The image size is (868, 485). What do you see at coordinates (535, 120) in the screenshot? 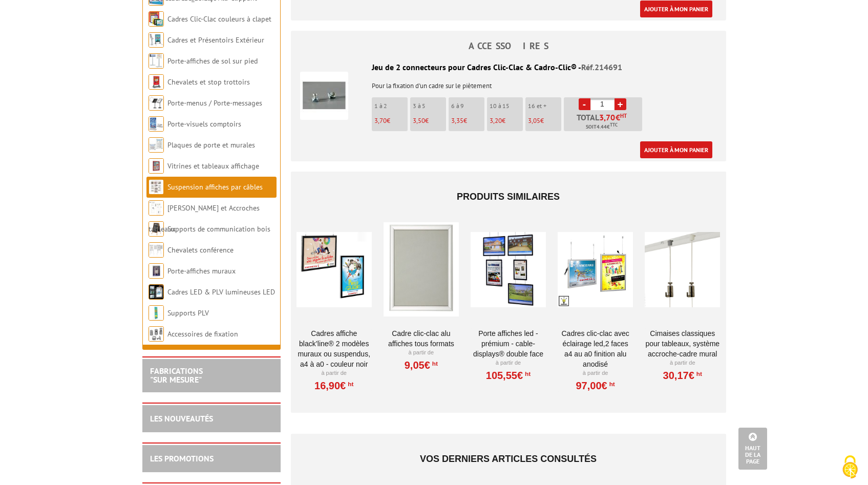
I see `span: 3,05` at bounding box center [535, 120].